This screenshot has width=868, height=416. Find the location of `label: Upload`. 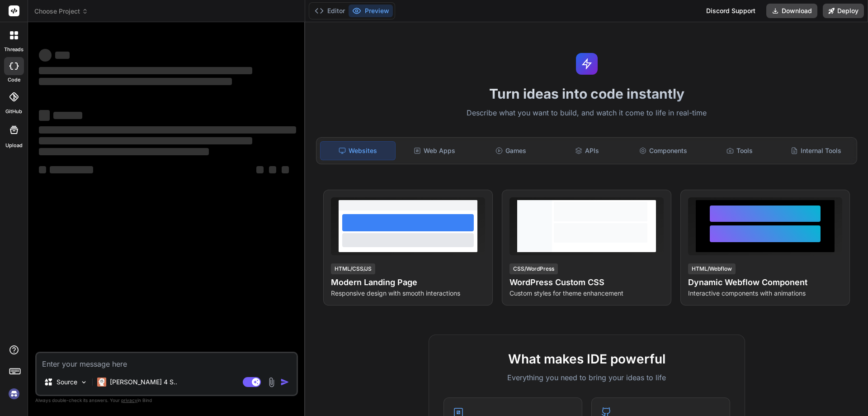

label: Upload is located at coordinates (14, 145).